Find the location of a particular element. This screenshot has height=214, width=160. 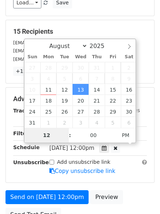

span: July 28, 2025 is located at coordinates (48, 67).